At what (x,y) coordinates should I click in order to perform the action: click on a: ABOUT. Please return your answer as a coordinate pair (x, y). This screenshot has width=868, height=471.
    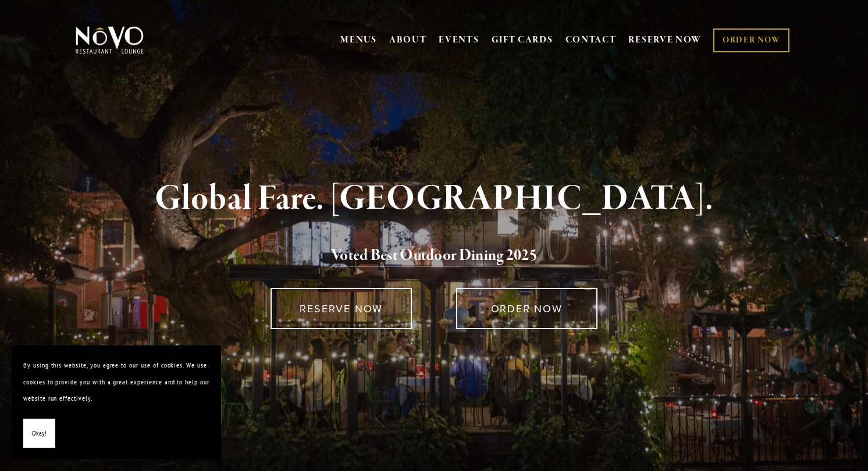
    Looking at the image, I should click on (407, 40).